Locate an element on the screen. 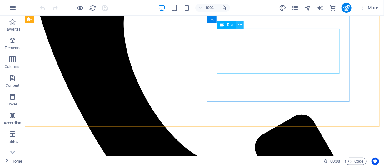 This screenshot has width=384, height=166. p: Tables is located at coordinates (13, 142).